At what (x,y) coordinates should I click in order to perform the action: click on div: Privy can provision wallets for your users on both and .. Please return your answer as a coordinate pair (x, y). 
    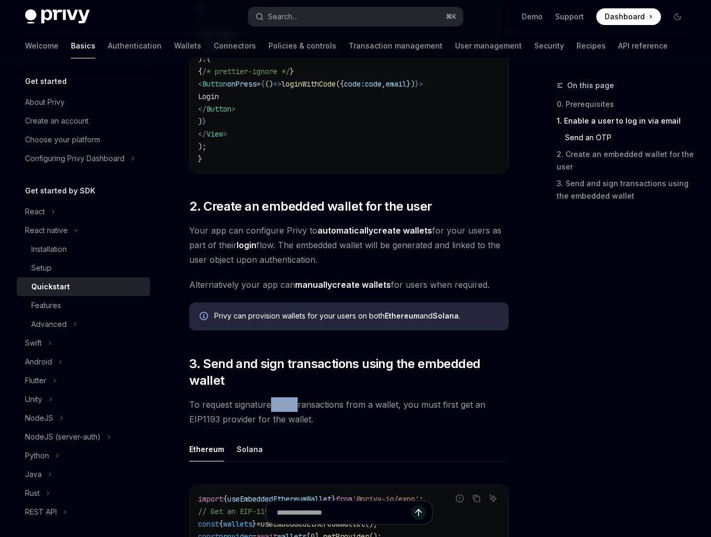
    Looking at the image, I should click on (356, 317).